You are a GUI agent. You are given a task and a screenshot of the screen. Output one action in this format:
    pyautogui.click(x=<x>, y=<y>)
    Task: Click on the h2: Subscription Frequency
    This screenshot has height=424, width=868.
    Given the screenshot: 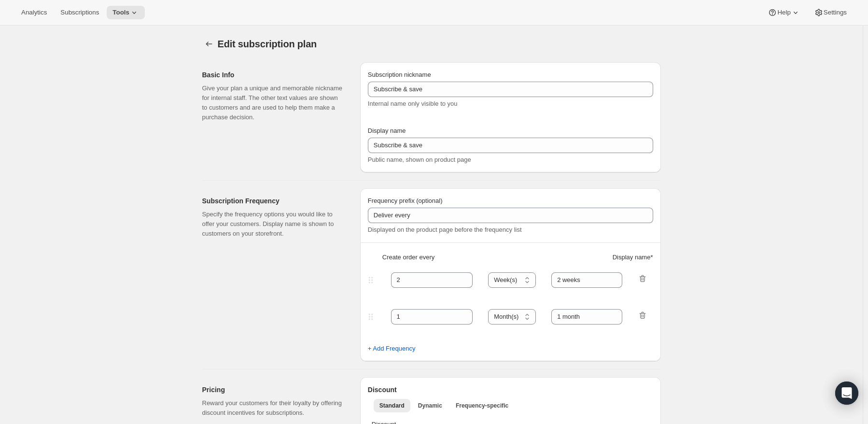 What is the action you would take?
    pyautogui.click(x=273, y=201)
    